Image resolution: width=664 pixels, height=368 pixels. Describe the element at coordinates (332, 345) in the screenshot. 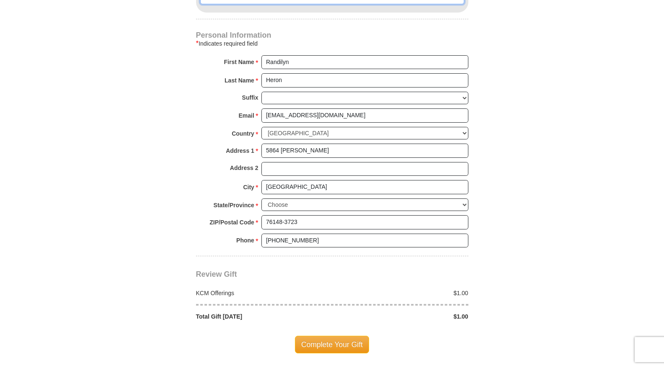

I see `span: Complete Your Gift` at that location.